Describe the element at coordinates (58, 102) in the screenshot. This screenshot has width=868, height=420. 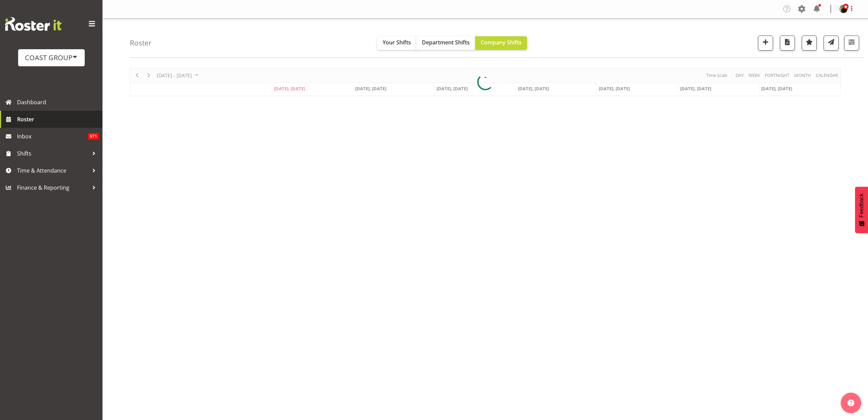
I see `span: Dashboard` at that location.